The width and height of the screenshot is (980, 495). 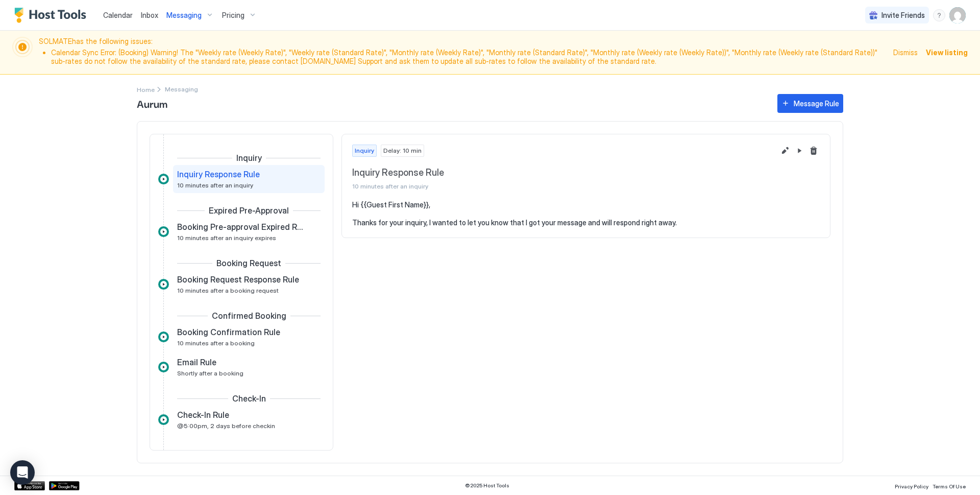 I want to click on span: Calendar, so click(x=118, y=15).